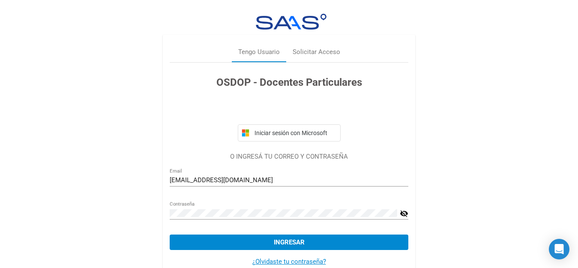 The height and width of the screenshot is (268, 578). Describe the element at coordinates (289, 242) in the screenshot. I see `button: Ingresar` at that location.